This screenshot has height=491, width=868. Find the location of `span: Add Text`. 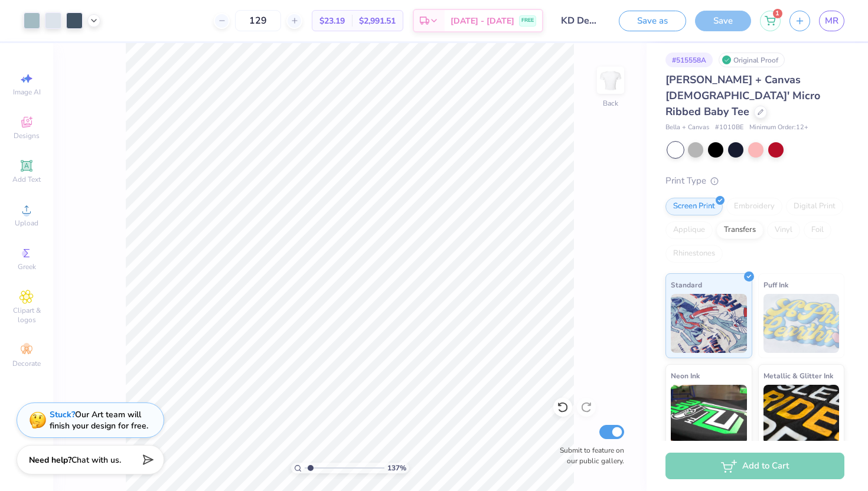

span: Add Text is located at coordinates (26, 180).